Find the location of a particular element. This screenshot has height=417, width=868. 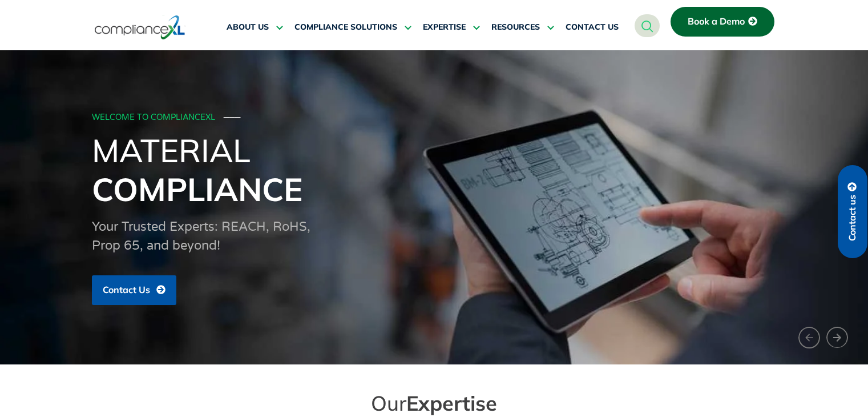

a: Contact us is located at coordinates (852, 211).